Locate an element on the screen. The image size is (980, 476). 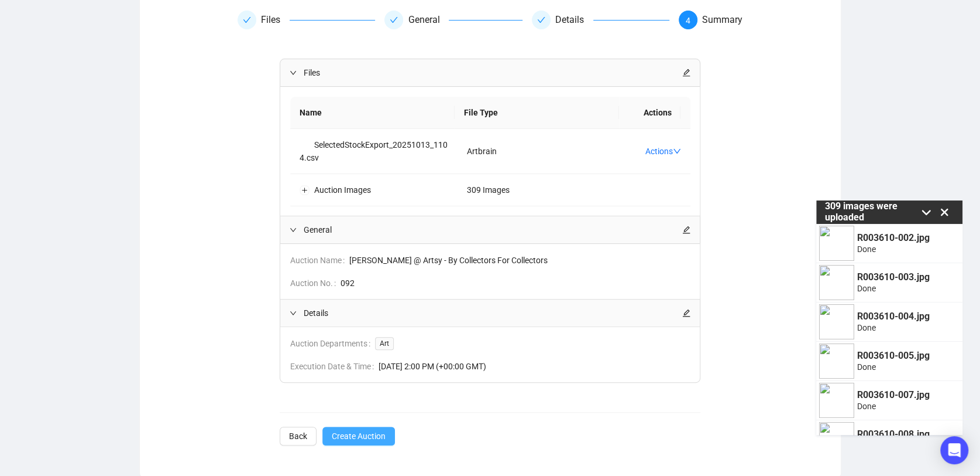
div: Open Intercom Messenger is located at coordinates (954, 450).